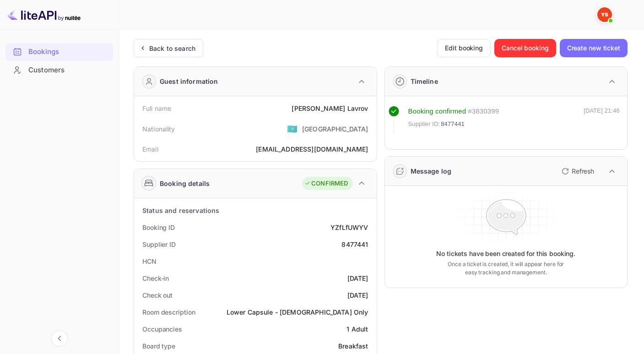  What do you see at coordinates (353, 346) in the screenshot?
I see `div: Breakfast` at bounding box center [353, 346].